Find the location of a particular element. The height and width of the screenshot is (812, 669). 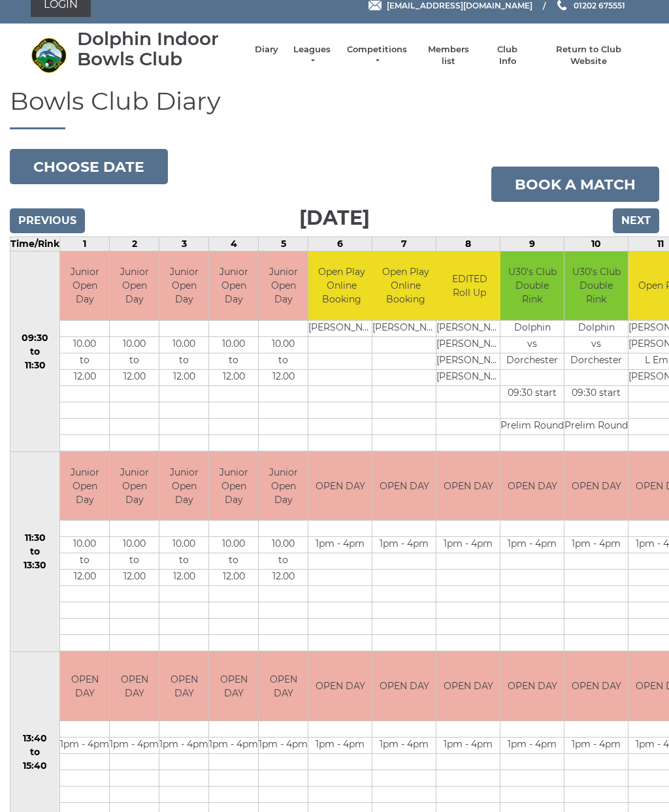

td: 2 is located at coordinates (134, 244).